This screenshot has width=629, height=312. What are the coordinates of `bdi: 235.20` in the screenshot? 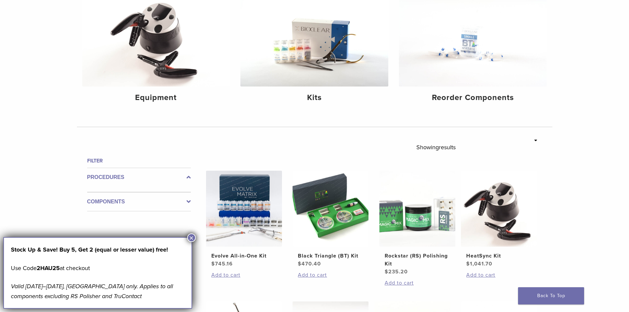 It's located at (396, 272).